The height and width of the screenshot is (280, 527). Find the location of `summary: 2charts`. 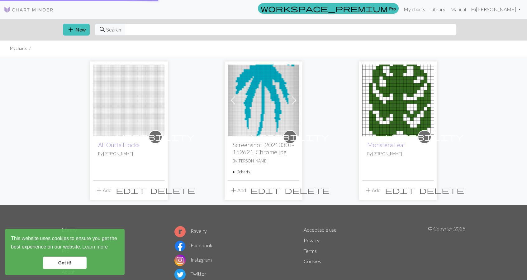

summary: 2charts is located at coordinates (263, 172).